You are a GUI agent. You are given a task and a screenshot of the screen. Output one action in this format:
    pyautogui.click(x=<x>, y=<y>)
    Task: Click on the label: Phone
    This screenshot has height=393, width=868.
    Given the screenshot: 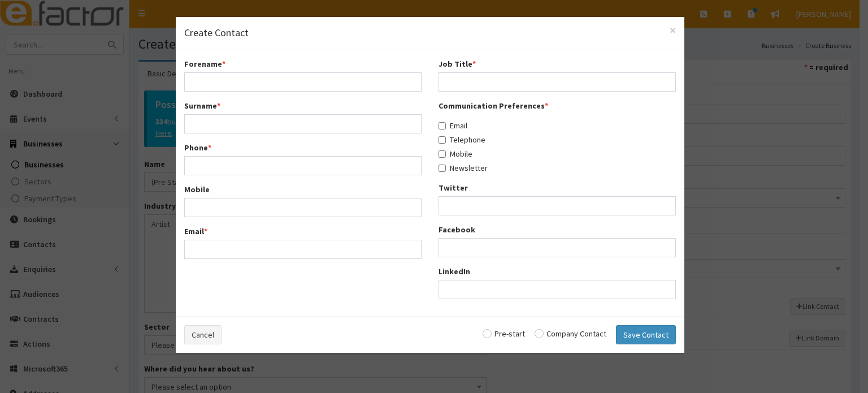 What is the action you would take?
    pyautogui.click(x=198, y=147)
    